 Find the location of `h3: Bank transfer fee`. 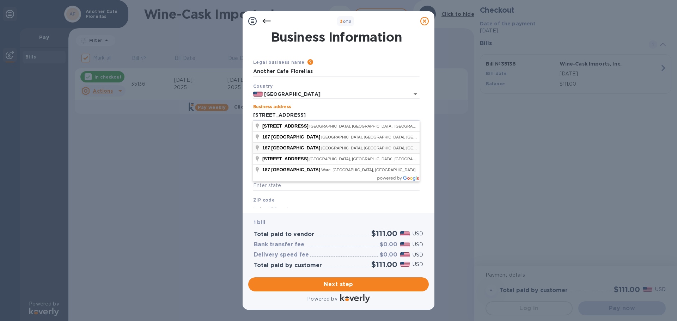

h3: Bank transfer fee is located at coordinates (279, 245).